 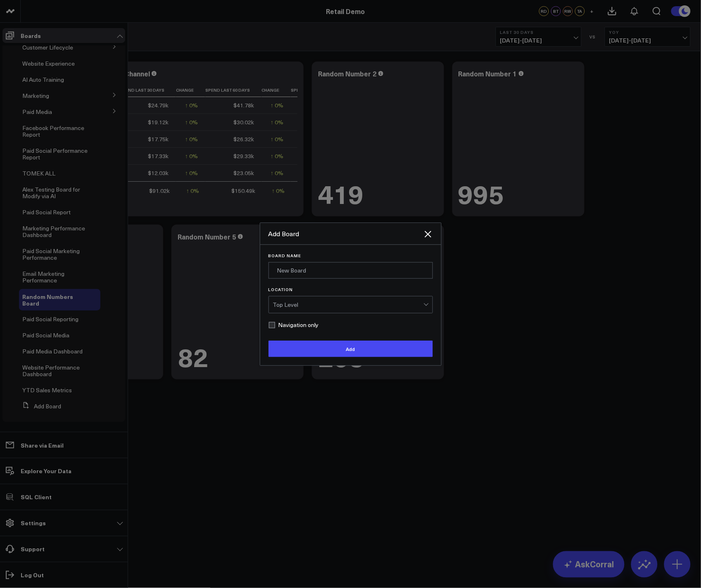 I want to click on label: Location, so click(x=351, y=289).